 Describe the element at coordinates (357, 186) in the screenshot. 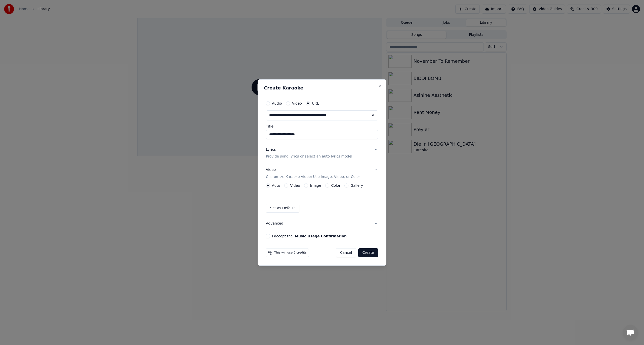

I see `label: Gallery` at that location.